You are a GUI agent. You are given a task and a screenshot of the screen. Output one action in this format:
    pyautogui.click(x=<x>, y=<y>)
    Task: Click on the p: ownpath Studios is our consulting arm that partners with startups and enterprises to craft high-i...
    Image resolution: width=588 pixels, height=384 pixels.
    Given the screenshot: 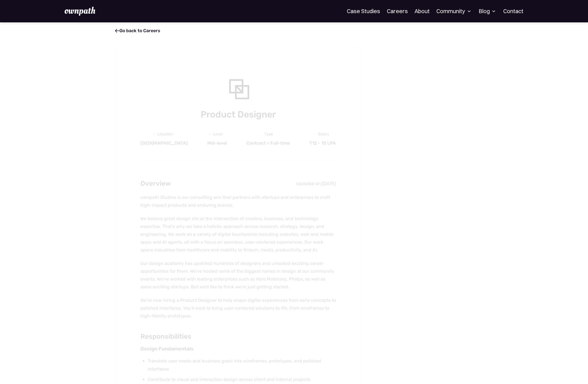 What is the action you would take?
    pyautogui.click(x=238, y=202)
    